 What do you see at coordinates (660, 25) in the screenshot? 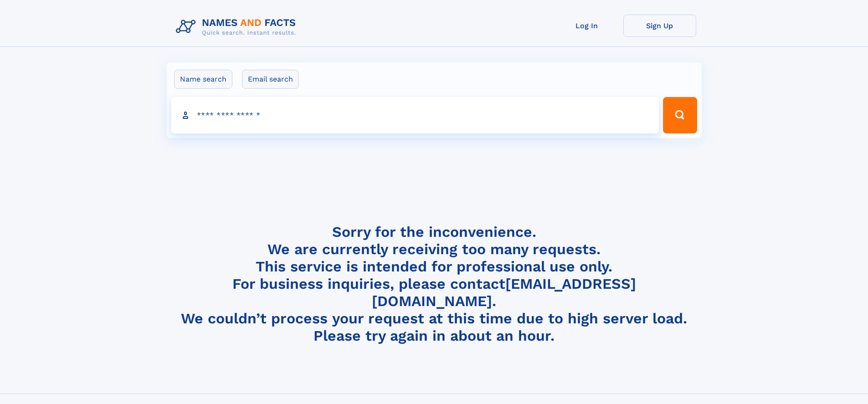
I see `a: Sign Up` at bounding box center [660, 25].